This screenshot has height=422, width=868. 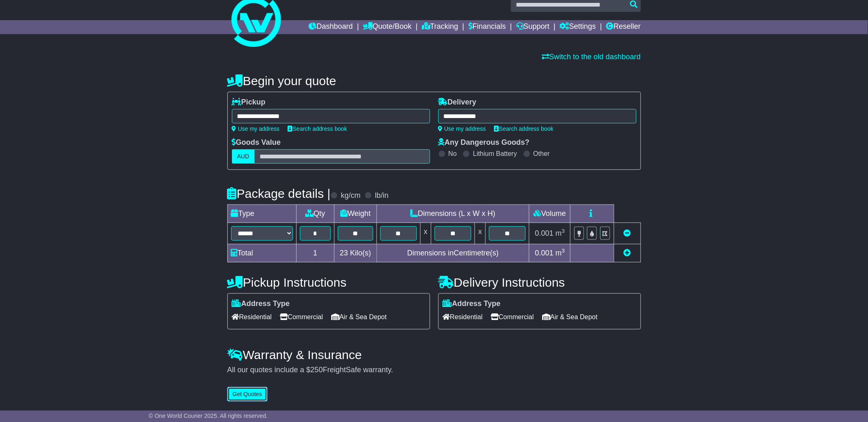 I want to click on h4: Delivery Instructions, so click(x=540, y=283).